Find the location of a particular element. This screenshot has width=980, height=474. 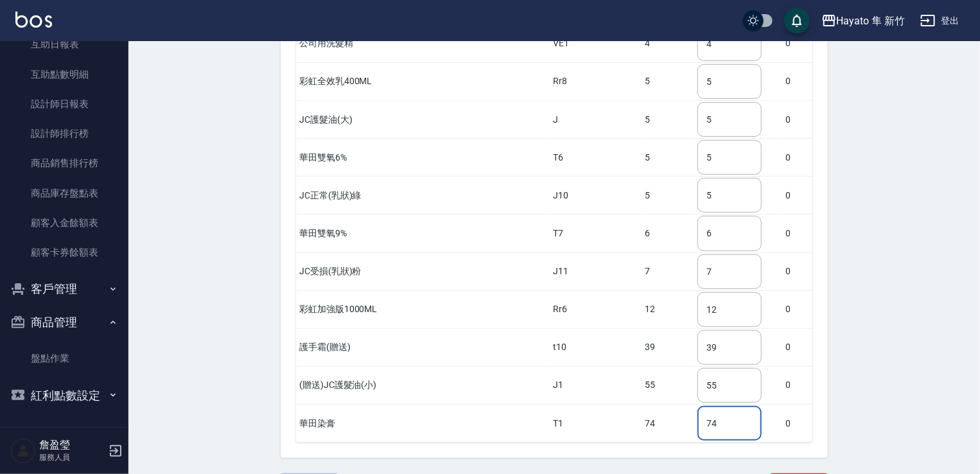

td: 4 is located at coordinates (668, 43).